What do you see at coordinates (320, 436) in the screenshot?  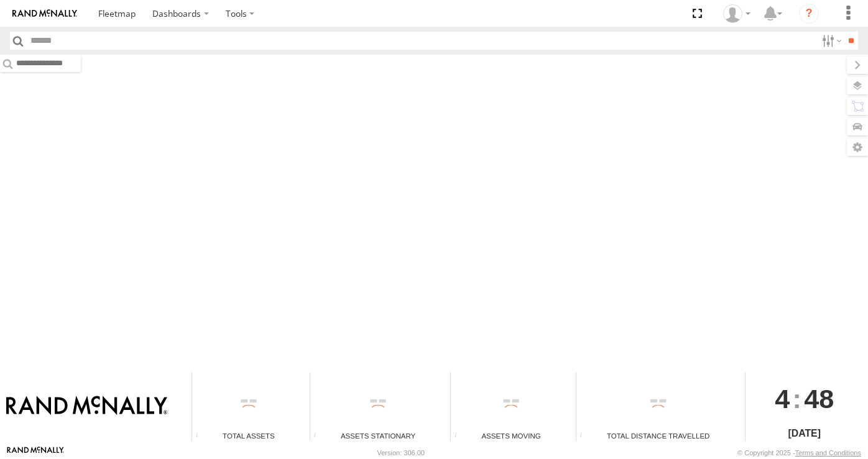 I see `div: Total number of assets current stationary.` at bounding box center [320, 436].